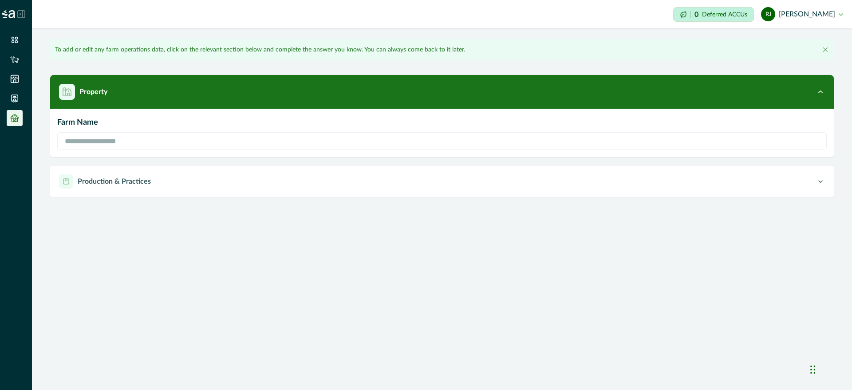 This screenshot has width=852, height=390. What do you see at coordinates (442, 122) in the screenshot?
I see `p: Farm Name` at bounding box center [442, 122].